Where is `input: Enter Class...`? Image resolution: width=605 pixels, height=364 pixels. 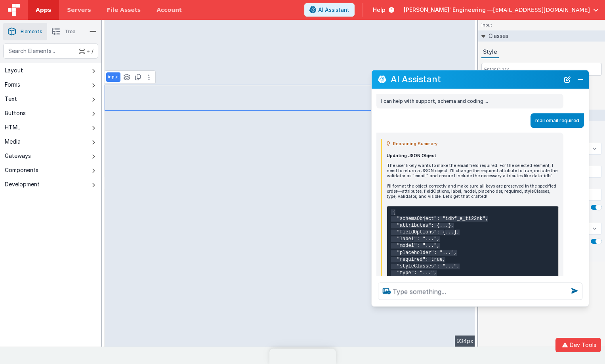
input: Enter Class... is located at coordinates (542, 69).